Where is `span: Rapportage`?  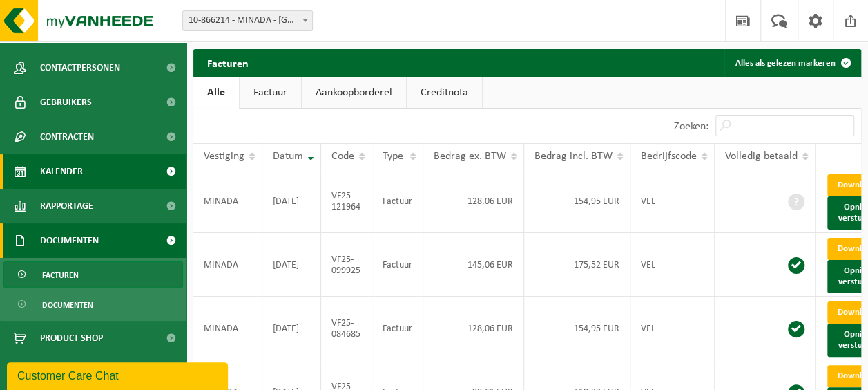
span: Rapportage is located at coordinates (67, 206).